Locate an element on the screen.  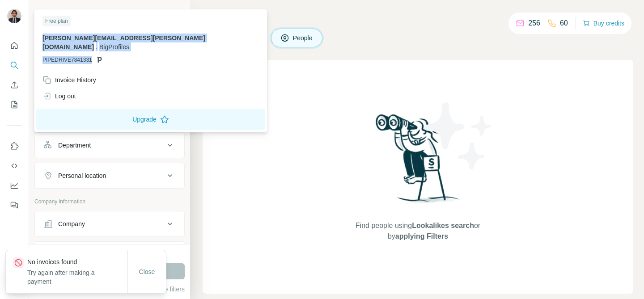
span: Lookalikes search is located at coordinates (443, 225).